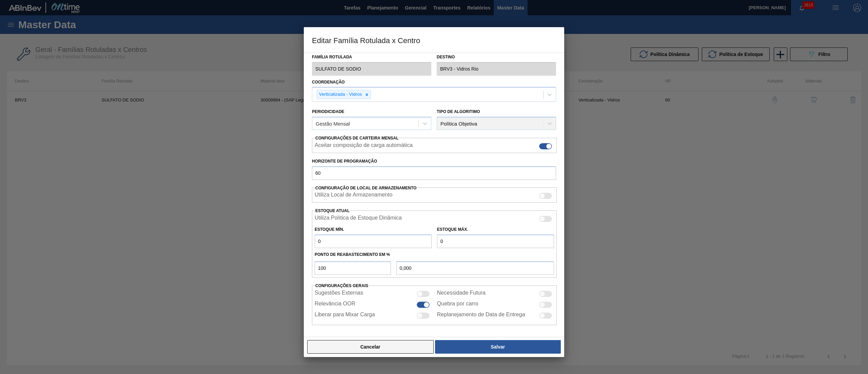 The image size is (868, 374). Describe the element at coordinates (332, 123) in the screenshot. I see `div: Gestão Mensal` at that location.